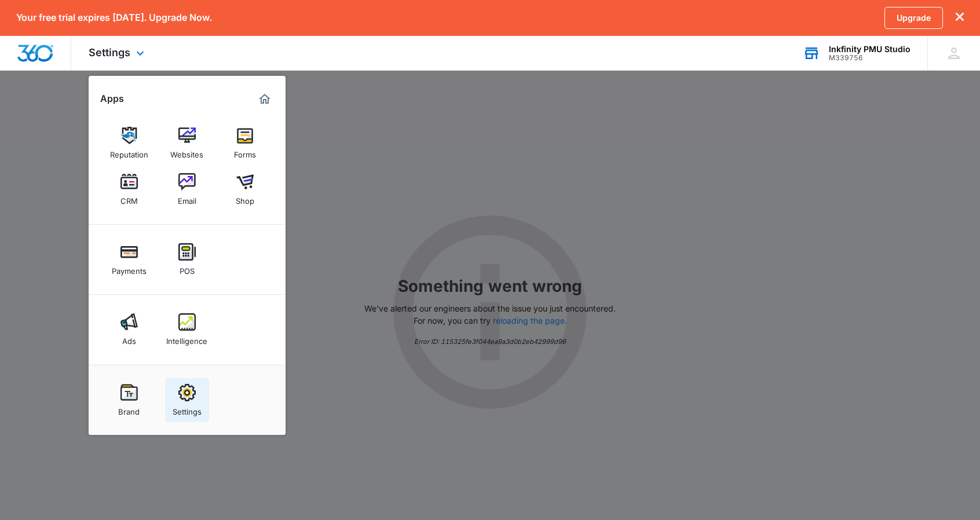 The width and height of the screenshot is (980, 520). What do you see at coordinates (129, 198) in the screenshot?
I see `div: CRM` at bounding box center [129, 198].